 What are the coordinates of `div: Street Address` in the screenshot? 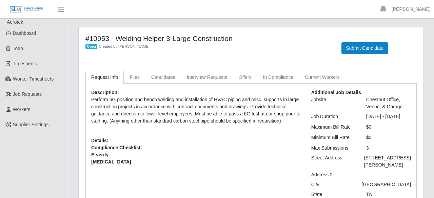 It's located at (332, 162).